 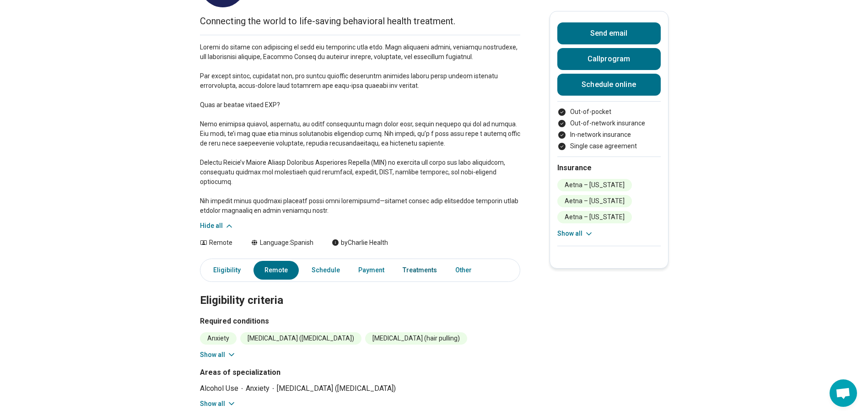 I want to click on a: Schedule, so click(x=326, y=270).